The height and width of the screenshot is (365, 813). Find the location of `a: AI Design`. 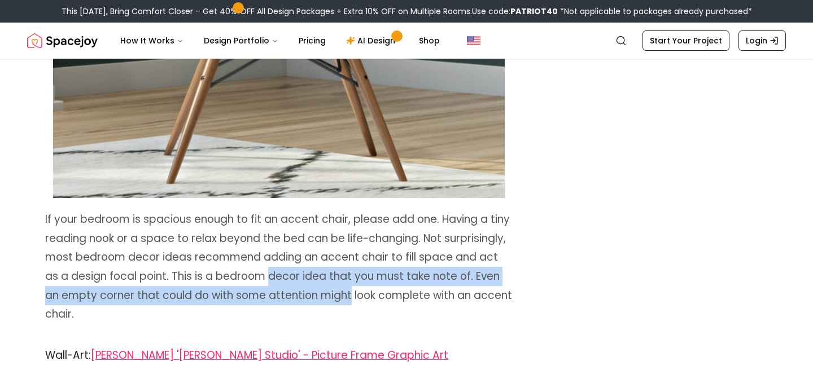

a: AI Design is located at coordinates (372, 41).